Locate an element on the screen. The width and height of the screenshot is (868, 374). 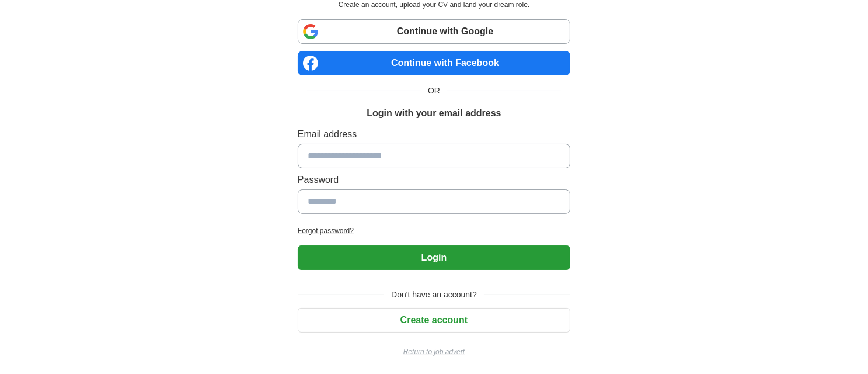
label: Email address is located at coordinates (434, 134).